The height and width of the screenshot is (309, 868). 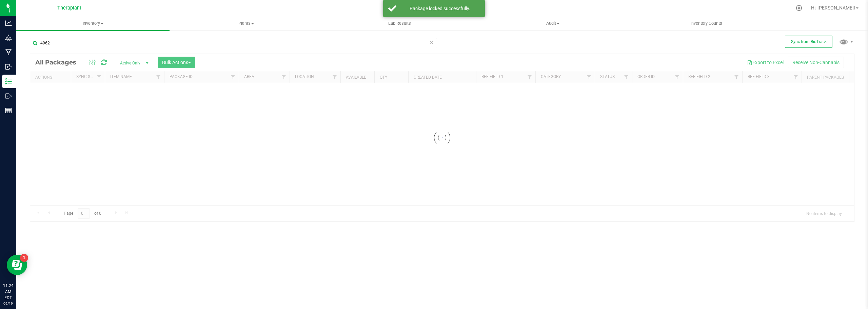 What do you see at coordinates (93, 23) in the screenshot?
I see `span: Inventory` at bounding box center [93, 23].